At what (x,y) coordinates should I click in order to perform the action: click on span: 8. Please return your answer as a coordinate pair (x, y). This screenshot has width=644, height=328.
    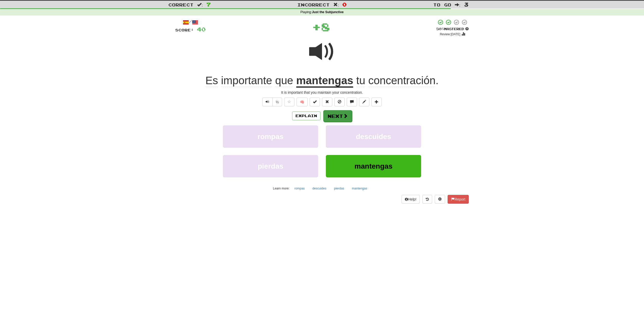
    Looking at the image, I should click on (325, 27).